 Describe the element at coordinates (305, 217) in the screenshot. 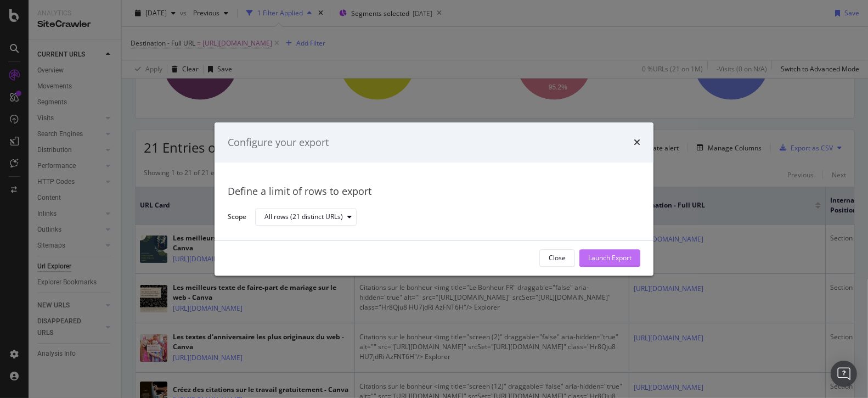

I see `button: All rows (21 distinct URLs)` at that location.